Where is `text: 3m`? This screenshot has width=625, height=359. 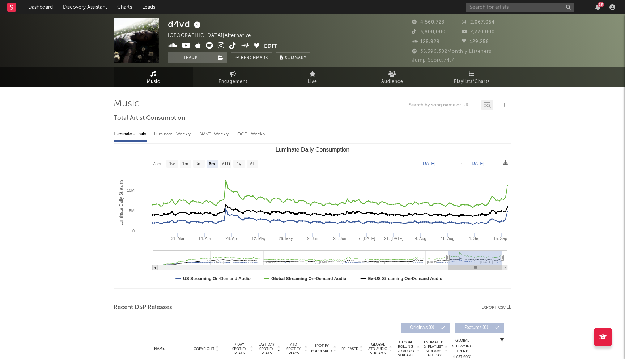
text: 3m is located at coordinates (198, 164).